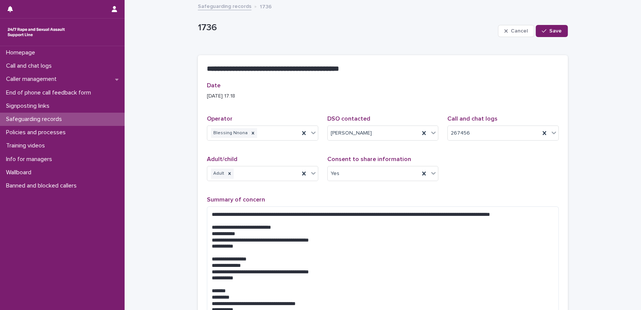 The height and width of the screenshot is (310, 641). What do you see at coordinates (225, 6) in the screenshot?
I see `a: Safeguarding records` at bounding box center [225, 6].